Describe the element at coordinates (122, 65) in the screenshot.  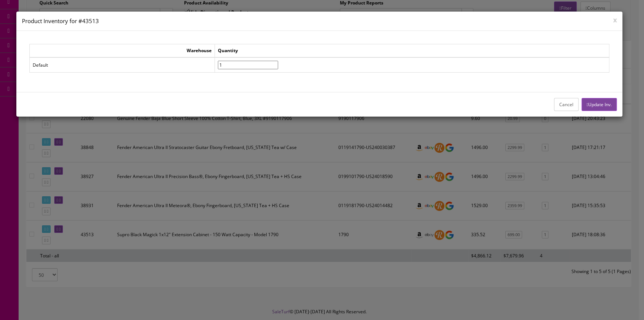
I see `td: Default` at that location.